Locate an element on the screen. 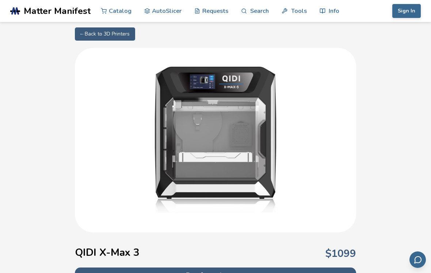  span: Matter Manifest is located at coordinates (57, 11).